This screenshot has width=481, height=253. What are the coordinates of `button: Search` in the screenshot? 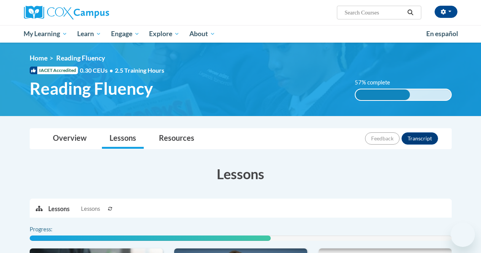 It's located at (411, 13).